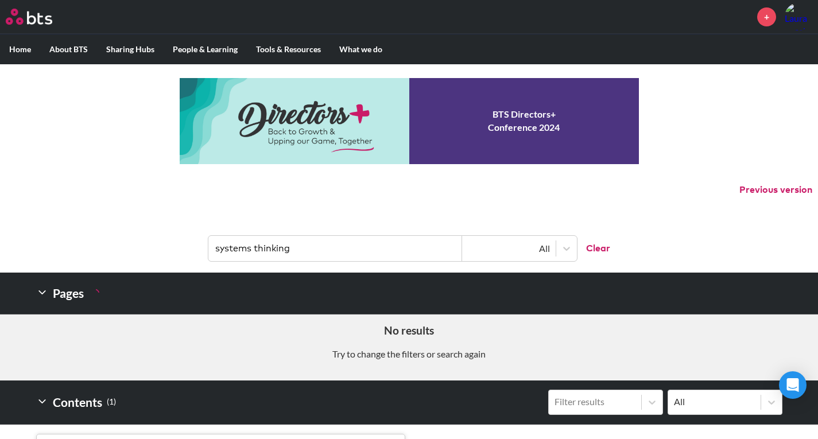  What do you see at coordinates (798, 17) in the screenshot?
I see `img: Laura Sancken` at bounding box center [798, 17].